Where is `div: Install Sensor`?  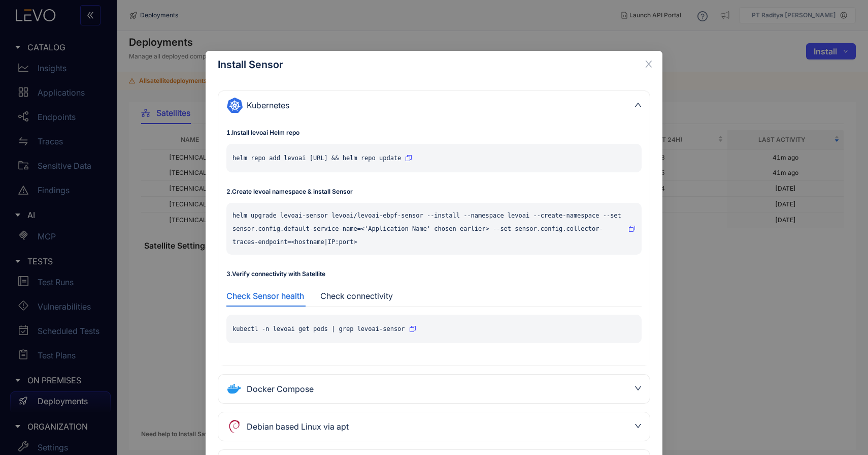
div: Install Sensor is located at coordinates (434, 65).